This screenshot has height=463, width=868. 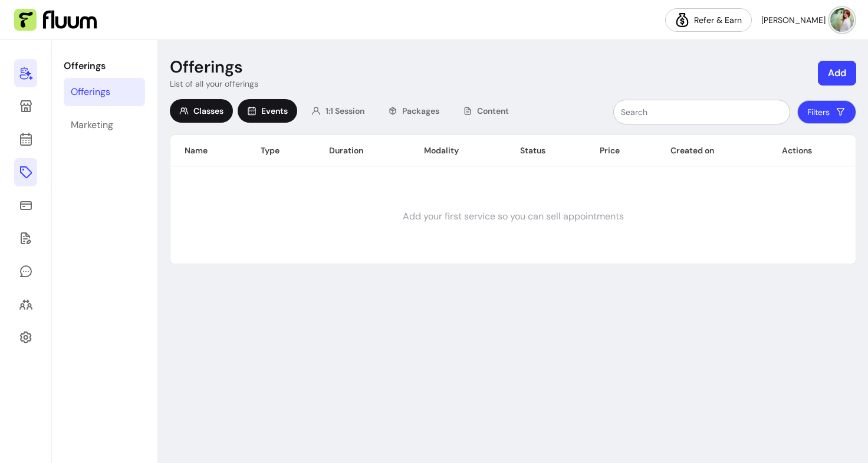 I want to click on div: Marketing, so click(x=92, y=125).